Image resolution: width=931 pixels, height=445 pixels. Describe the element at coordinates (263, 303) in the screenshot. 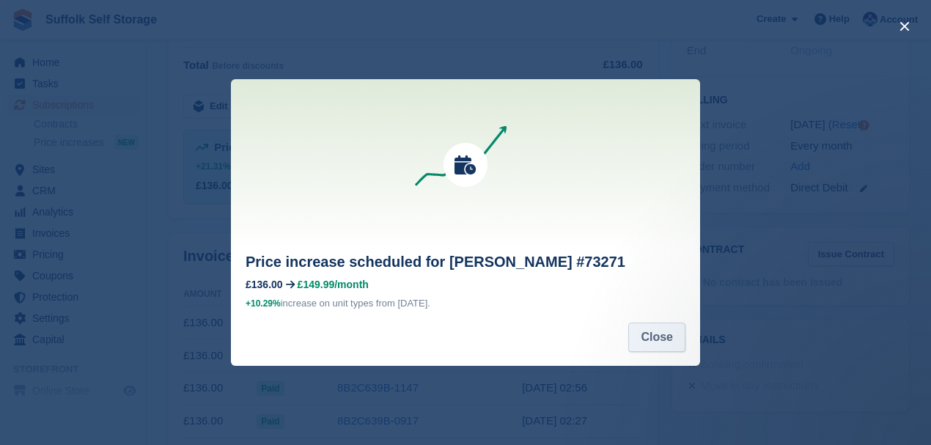

I see `div: +10.29%` at that location.